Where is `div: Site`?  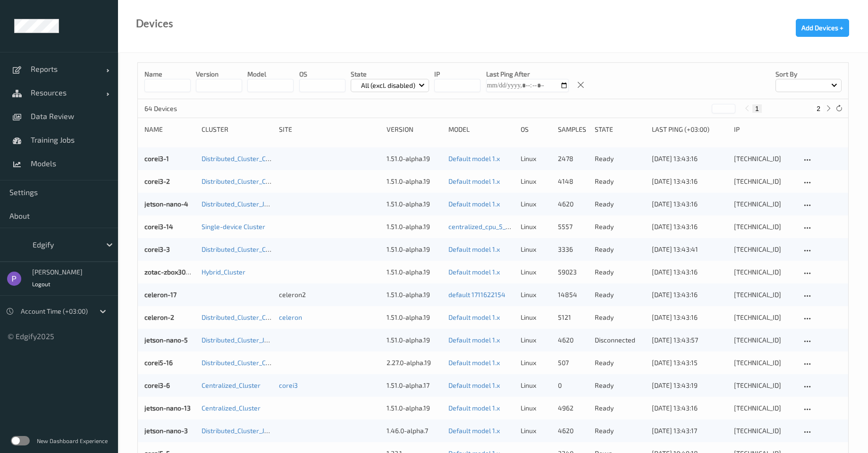 div: Site is located at coordinates (329, 130).